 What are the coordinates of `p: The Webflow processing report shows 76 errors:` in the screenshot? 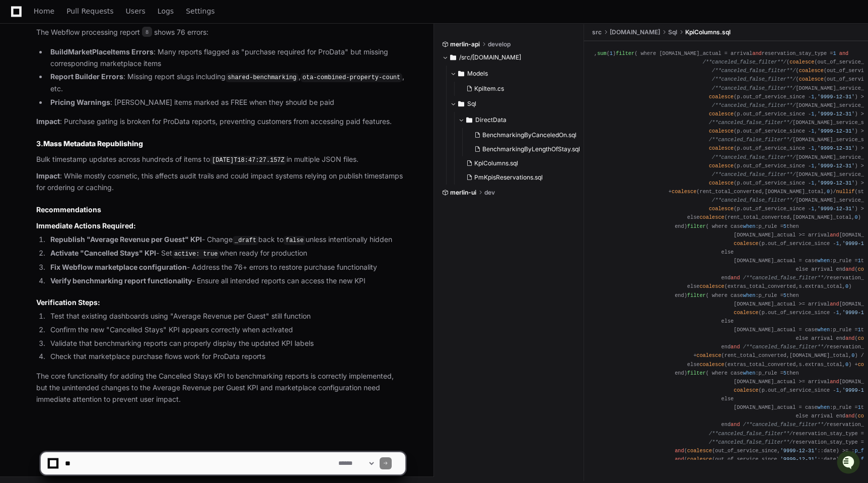 It's located at (220, 32).